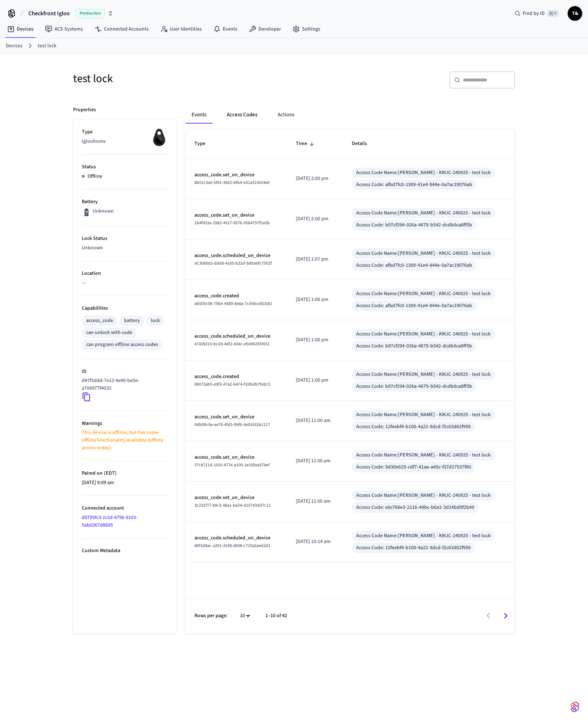  Describe the element at coordinates (225, 29) in the screenshot. I see `a: Events` at that location.